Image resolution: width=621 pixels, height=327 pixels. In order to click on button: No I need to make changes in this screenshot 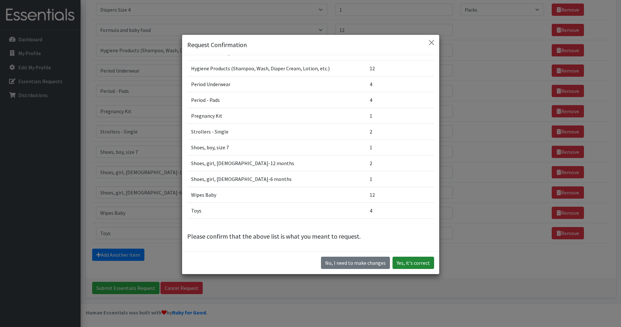, I will do `click(355, 263)`.